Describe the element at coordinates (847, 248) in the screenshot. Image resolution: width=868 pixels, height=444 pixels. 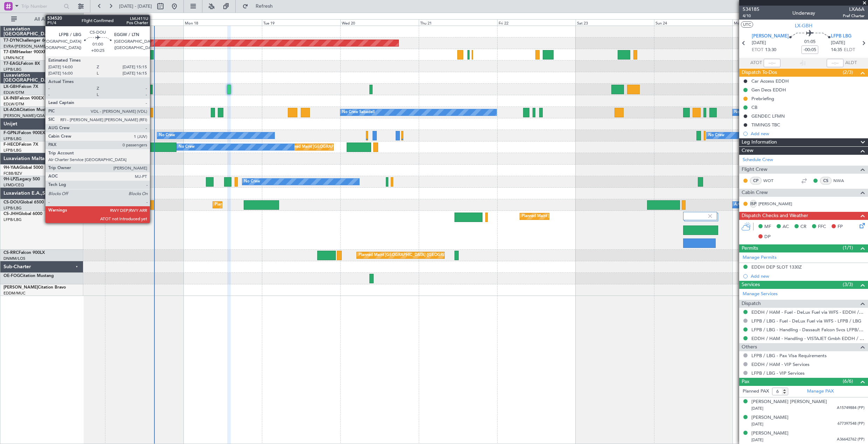
I see `span: (1/1)` at that location.